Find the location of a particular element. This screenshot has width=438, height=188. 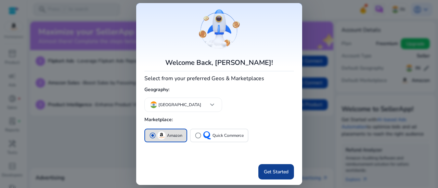

img: in.svg is located at coordinates (154, 105).